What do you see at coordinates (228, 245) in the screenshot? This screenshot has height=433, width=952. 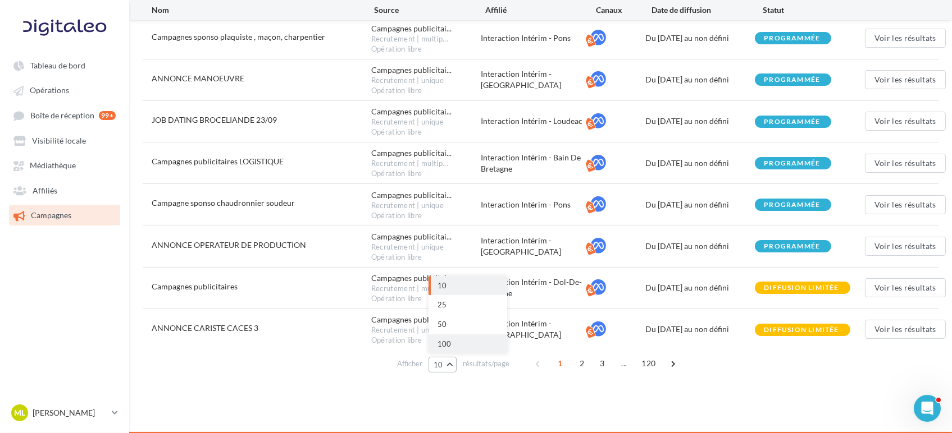 I see `span: ANNONCE OPERATEUR DE PRODUCTION` at bounding box center [228, 245].